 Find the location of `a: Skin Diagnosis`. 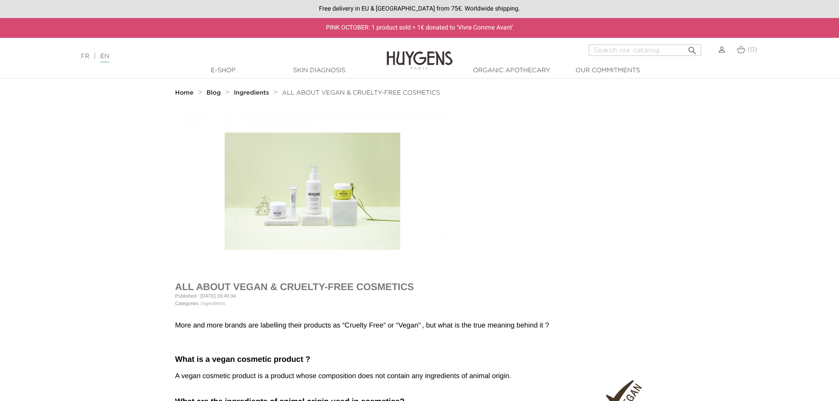

a: Skin Diagnosis is located at coordinates (319, 70).